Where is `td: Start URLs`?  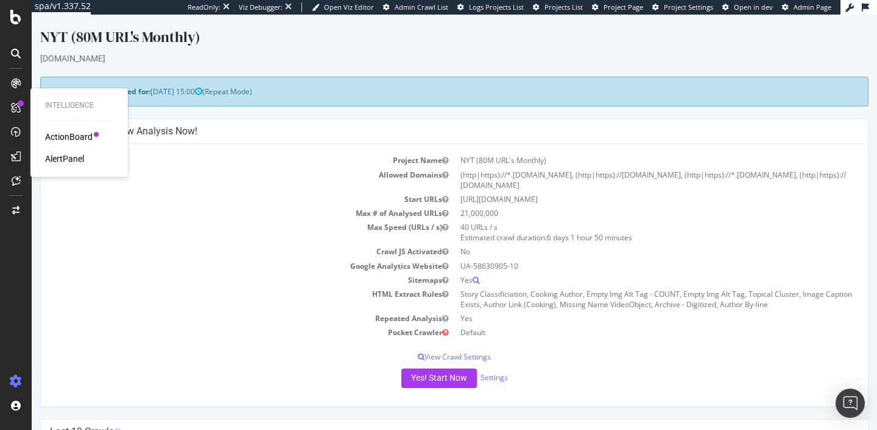 td: Start URLs is located at coordinates (220, 184).